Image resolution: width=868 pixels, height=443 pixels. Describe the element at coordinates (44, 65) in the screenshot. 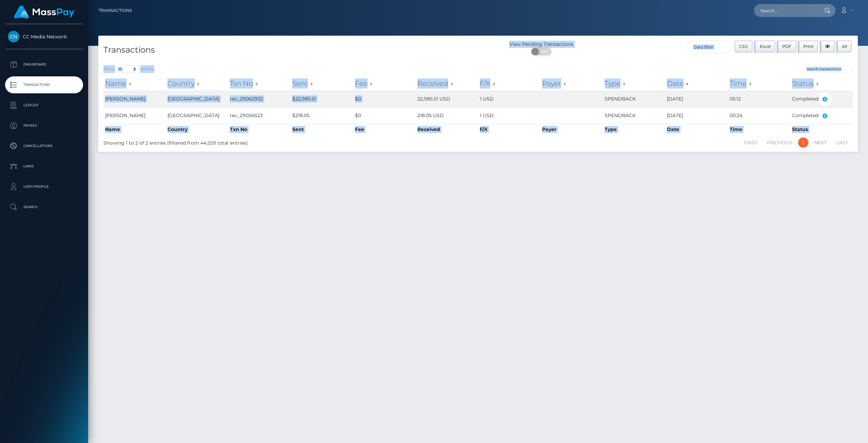

I see `p: Dashboard` at that location.